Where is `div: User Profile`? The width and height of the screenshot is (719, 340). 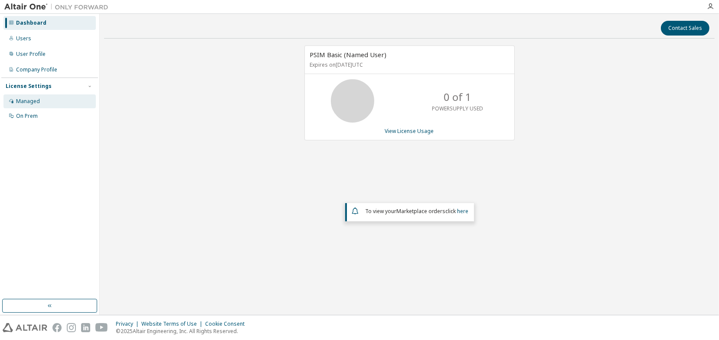
div: User Profile is located at coordinates (31, 54).